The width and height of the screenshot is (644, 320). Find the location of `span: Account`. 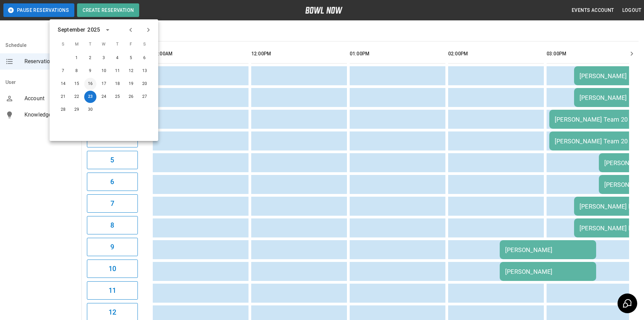

span: Account is located at coordinates (50, 99).